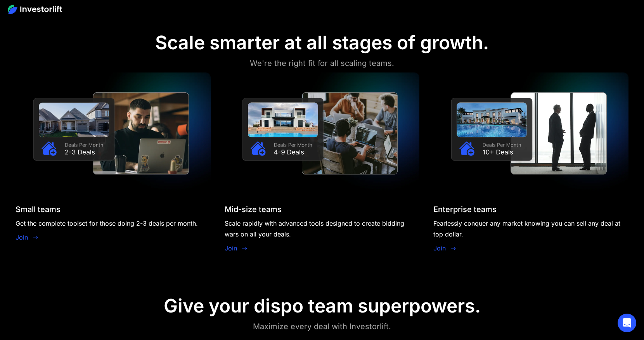 Image resolution: width=644 pixels, height=340 pixels. Describe the element at coordinates (322, 229) in the screenshot. I see `div: Scale rapidly with advanced tools designed to create bidding wars on all your deals.` at that location.